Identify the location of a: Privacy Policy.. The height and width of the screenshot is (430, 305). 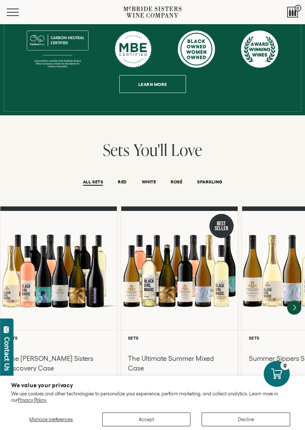
(32, 400).